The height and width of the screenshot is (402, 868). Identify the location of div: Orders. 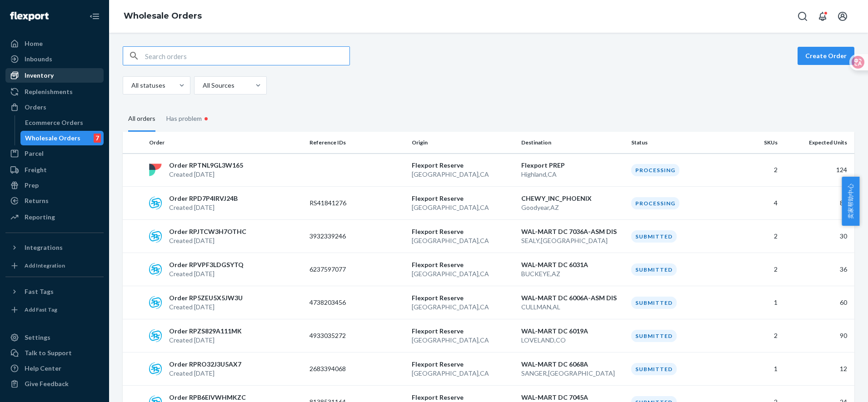
(35, 108).